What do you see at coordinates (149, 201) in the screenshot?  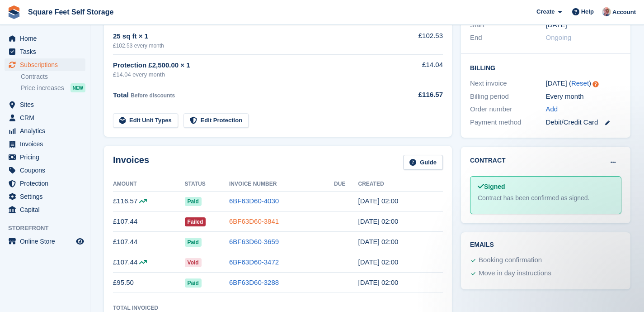 I see `td: £116.57` at bounding box center [149, 201].